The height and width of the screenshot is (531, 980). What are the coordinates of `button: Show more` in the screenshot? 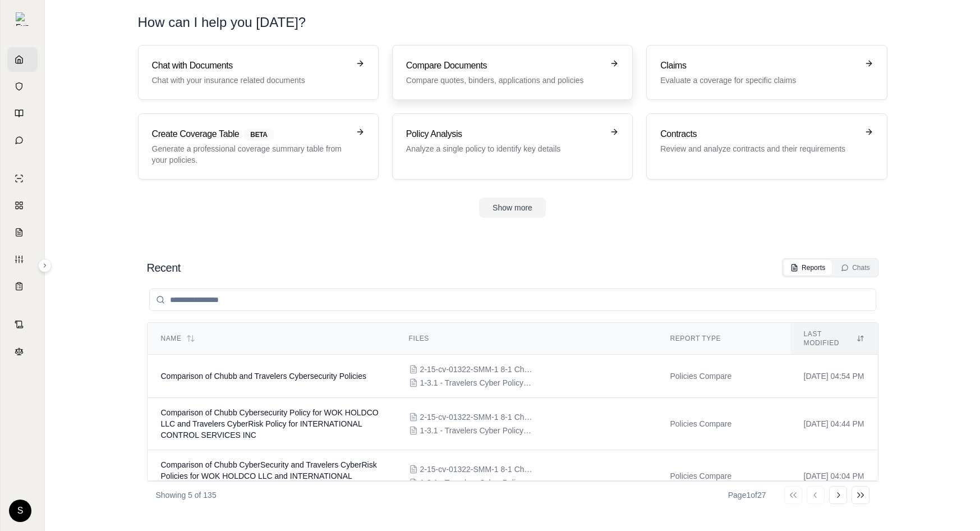 It's located at (512, 208).